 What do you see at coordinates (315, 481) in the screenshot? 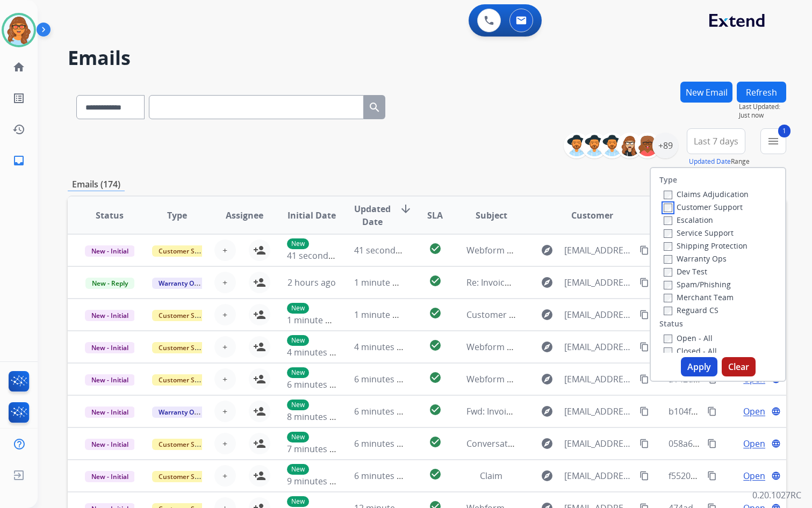
I see `span: 9 minutes ago` at bounding box center [315, 481].